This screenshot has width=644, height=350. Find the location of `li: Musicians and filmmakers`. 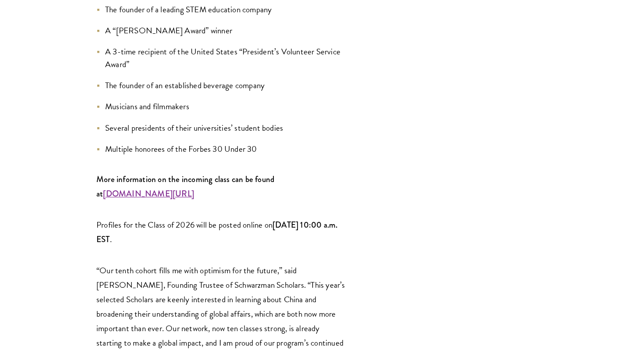

li: Musicians and filmmakers is located at coordinates (221, 106).